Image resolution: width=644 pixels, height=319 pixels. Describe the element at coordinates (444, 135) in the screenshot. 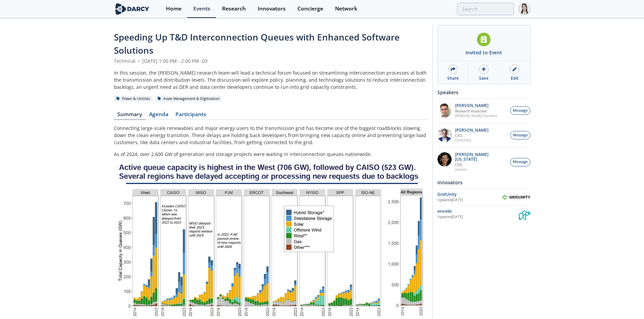

I see `img: d42dc26c-2a28-49ac-afde-9b58c84c0349` at that location.